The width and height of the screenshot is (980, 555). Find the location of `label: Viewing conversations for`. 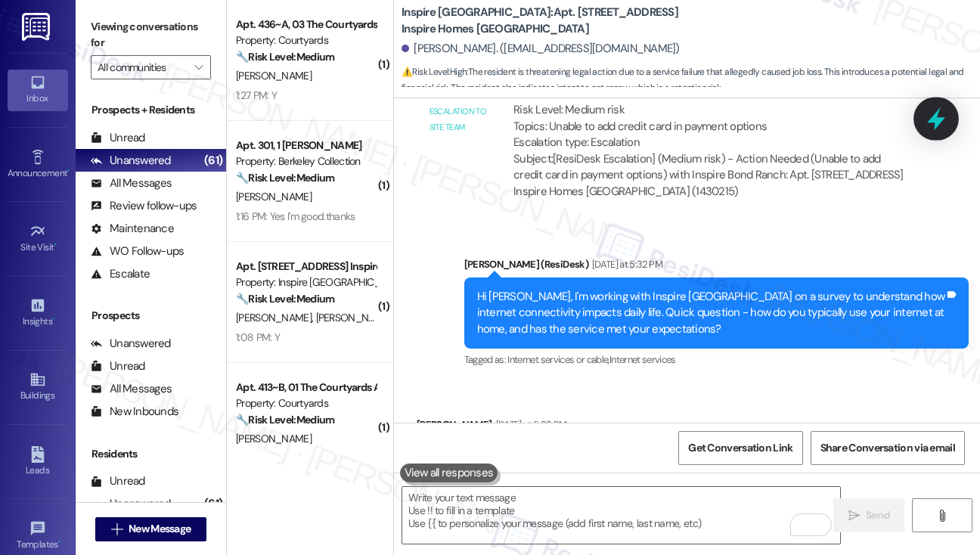

label: Viewing conversations for is located at coordinates (150, 35).